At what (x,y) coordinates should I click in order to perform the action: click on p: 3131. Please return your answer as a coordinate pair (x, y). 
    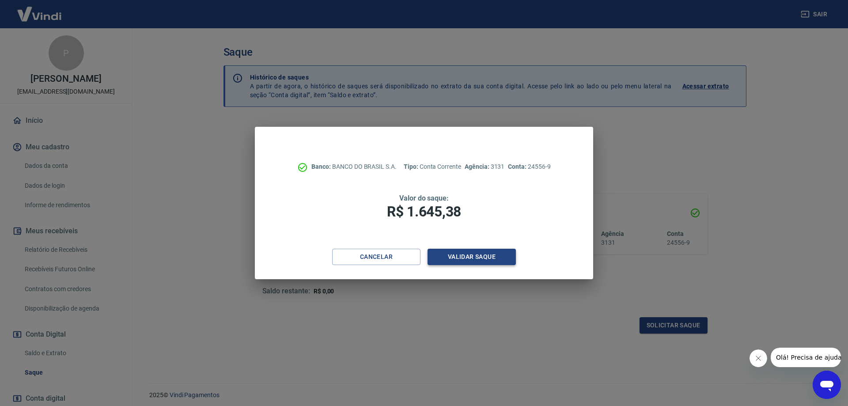
    Looking at the image, I should click on (485, 167).